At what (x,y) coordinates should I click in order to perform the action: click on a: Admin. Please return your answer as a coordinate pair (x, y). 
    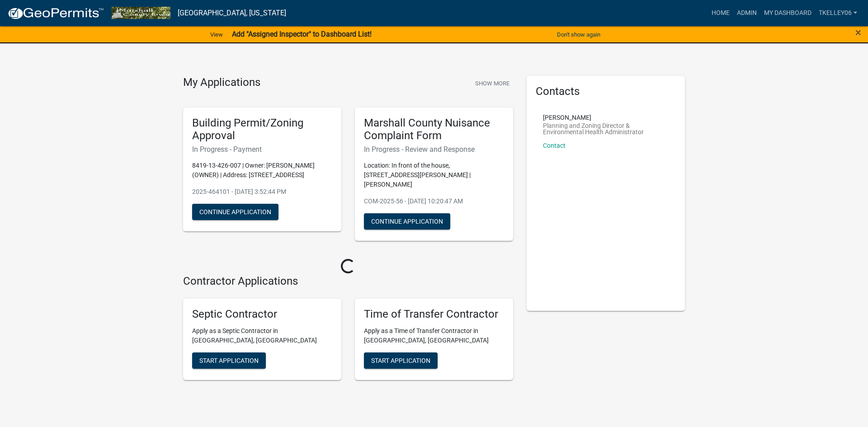
    Looking at the image, I should click on (747, 13).